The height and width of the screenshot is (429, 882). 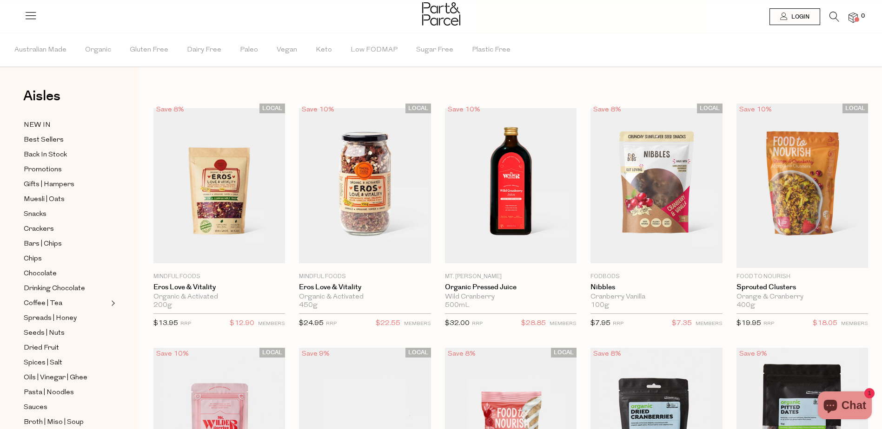 What do you see at coordinates (435, 50) in the screenshot?
I see `span: Sugar Free` at bounding box center [435, 50].